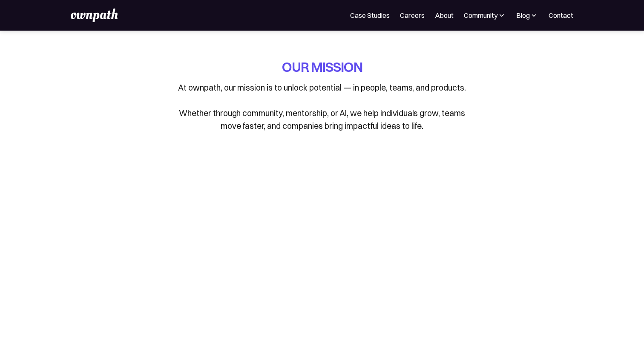 This screenshot has height=350, width=644. What do you see at coordinates (413, 15) in the screenshot?
I see `a: Careers` at bounding box center [413, 15].